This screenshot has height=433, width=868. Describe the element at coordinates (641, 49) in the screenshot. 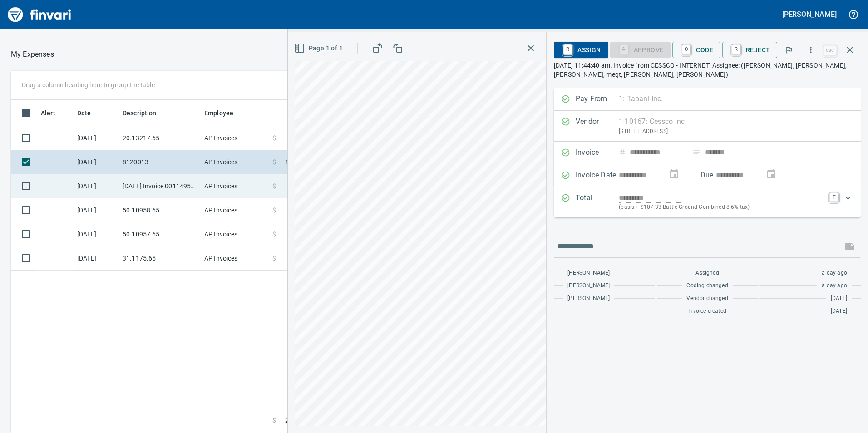

I see `div: Coding Required` at that location.